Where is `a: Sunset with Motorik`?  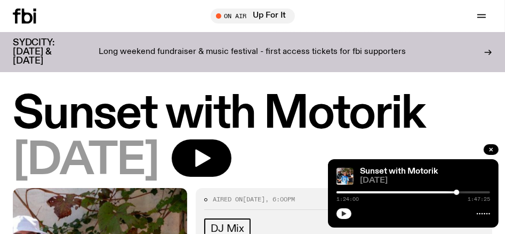 a: Sunset with Motorik is located at coordinates (399, 171).